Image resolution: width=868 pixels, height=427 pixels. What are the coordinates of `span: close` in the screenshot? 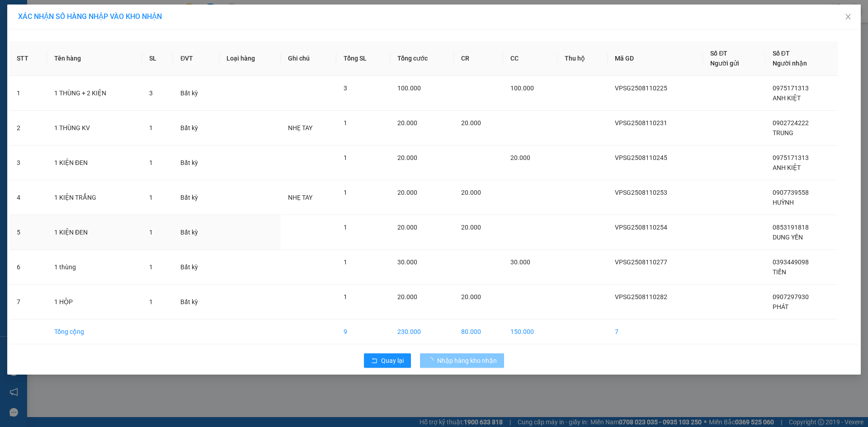 It's located at (849, 17).